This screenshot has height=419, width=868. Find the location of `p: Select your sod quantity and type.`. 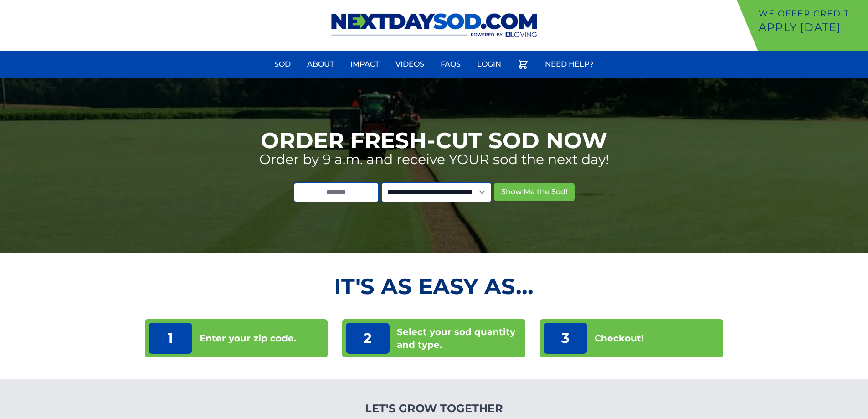

p: Select your sod quantity and type. is located at coordinates (459, 338).